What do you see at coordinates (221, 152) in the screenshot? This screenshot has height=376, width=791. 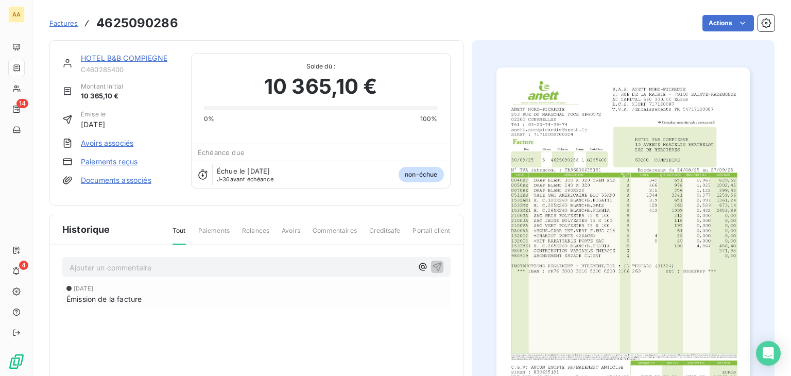 I see `span: Échéance due` at bounding box center [221, 152].